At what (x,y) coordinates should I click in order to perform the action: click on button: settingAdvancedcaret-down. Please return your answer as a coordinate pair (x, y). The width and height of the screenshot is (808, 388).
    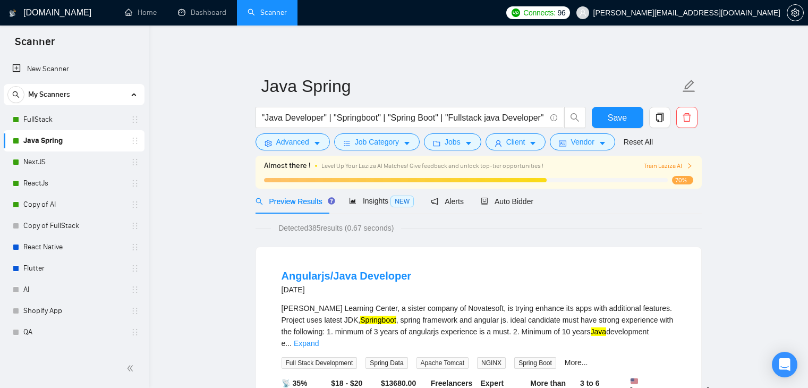
    Looking at the image, I should click on (293, 142).